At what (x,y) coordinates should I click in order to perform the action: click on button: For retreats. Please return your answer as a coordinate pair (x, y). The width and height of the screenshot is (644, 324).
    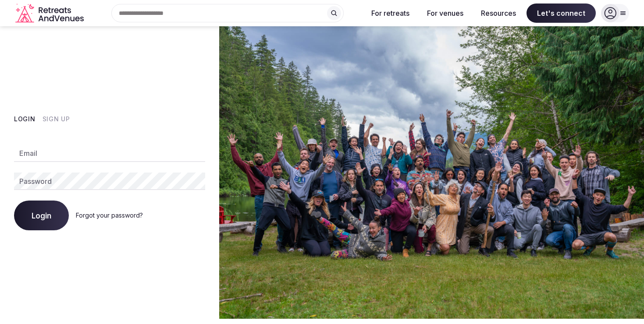
    Looking at the image, I should click on (390, 13).